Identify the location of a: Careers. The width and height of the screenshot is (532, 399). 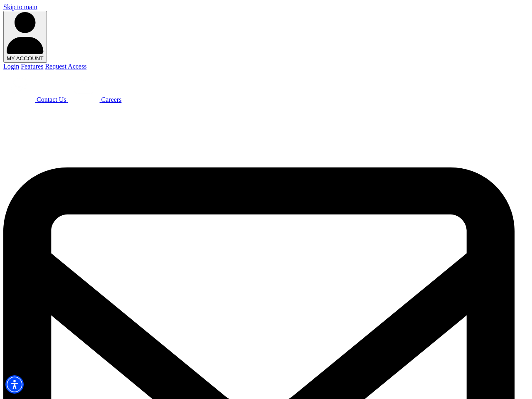
(95, 99).